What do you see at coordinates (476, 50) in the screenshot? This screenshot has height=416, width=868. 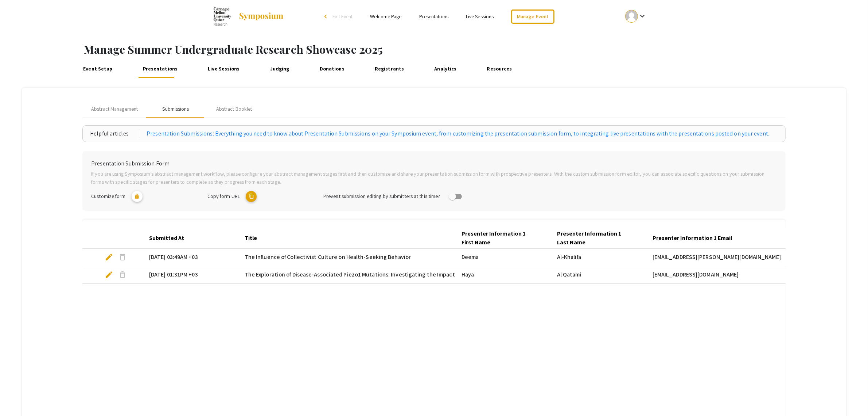 I see `h1: Manage Summer Undergraduate Research Showcase 2025` at bounding box center [476, 50].